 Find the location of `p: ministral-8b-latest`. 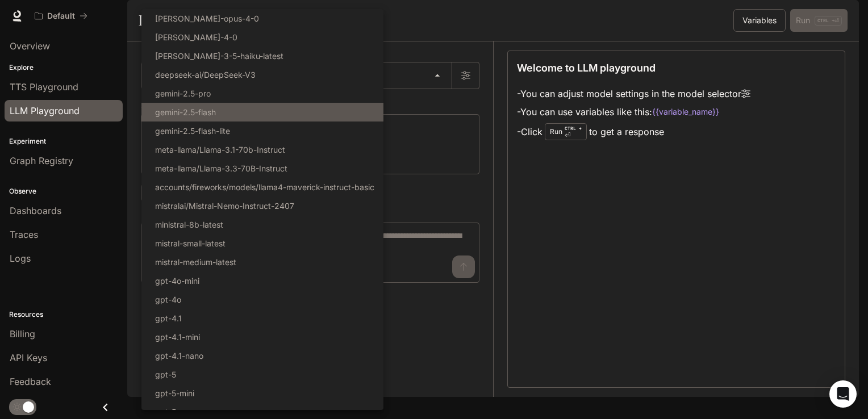

p: ministral-8b-latest is located at coordinates (189, 224).